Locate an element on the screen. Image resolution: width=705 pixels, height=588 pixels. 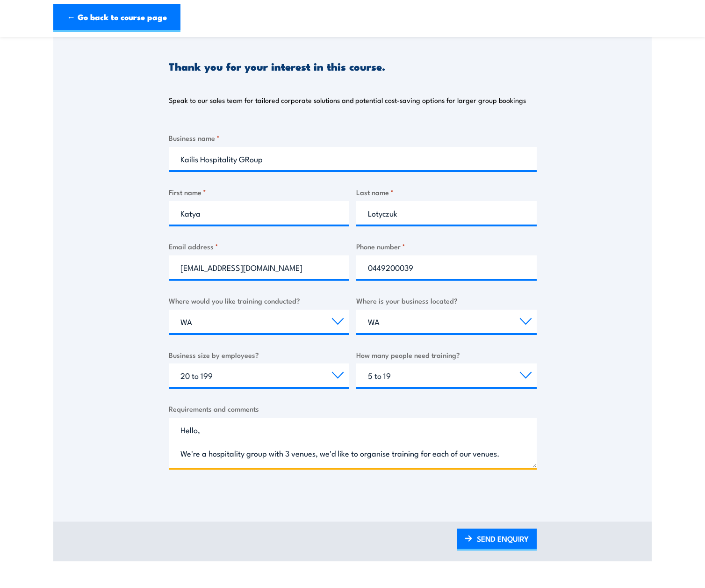
a: SEND ENQUIRY is located at coordinates (496, 539).